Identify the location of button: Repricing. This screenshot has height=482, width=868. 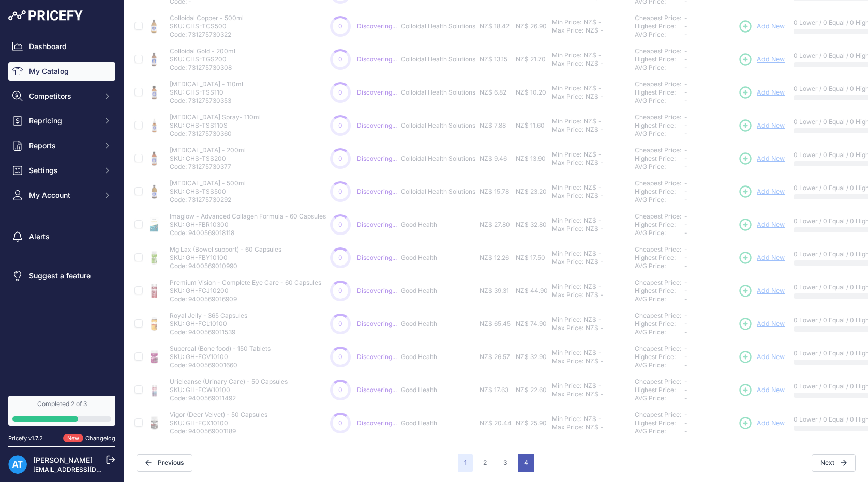
(61, 120).